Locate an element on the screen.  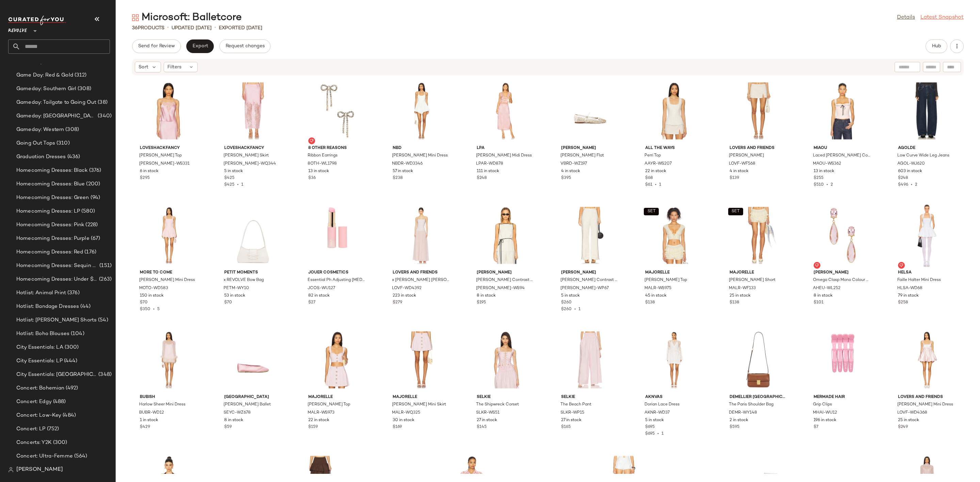
span: The Paris Shoulder Bag is located at coordinates (751, 404).